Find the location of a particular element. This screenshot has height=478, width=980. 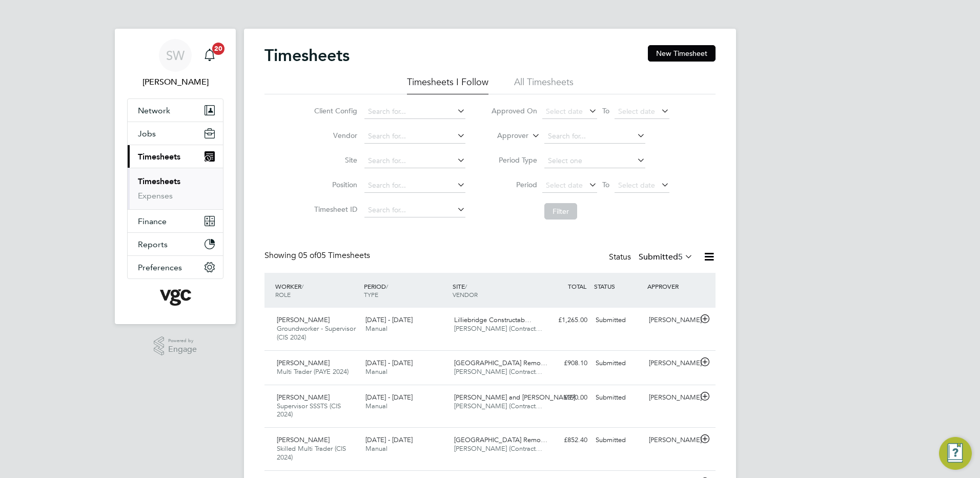

nav: Main navigation is located at coordinates (175, 177).